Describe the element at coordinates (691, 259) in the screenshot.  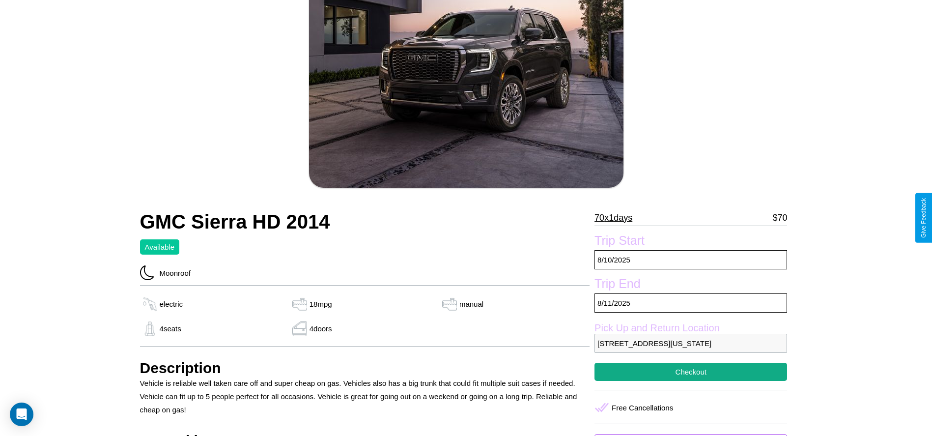
I see `p: 8 / 10 / 2025` at that location.